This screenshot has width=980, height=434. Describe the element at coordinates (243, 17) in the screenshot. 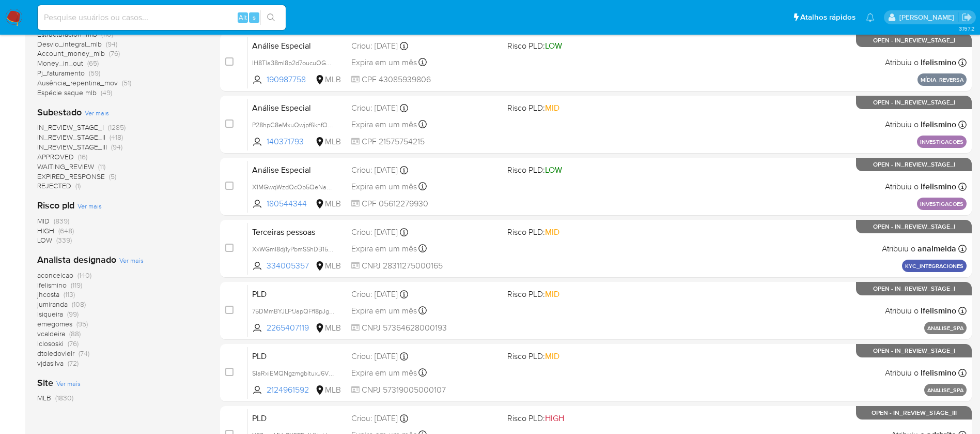

I see `span: Alt` at that location.